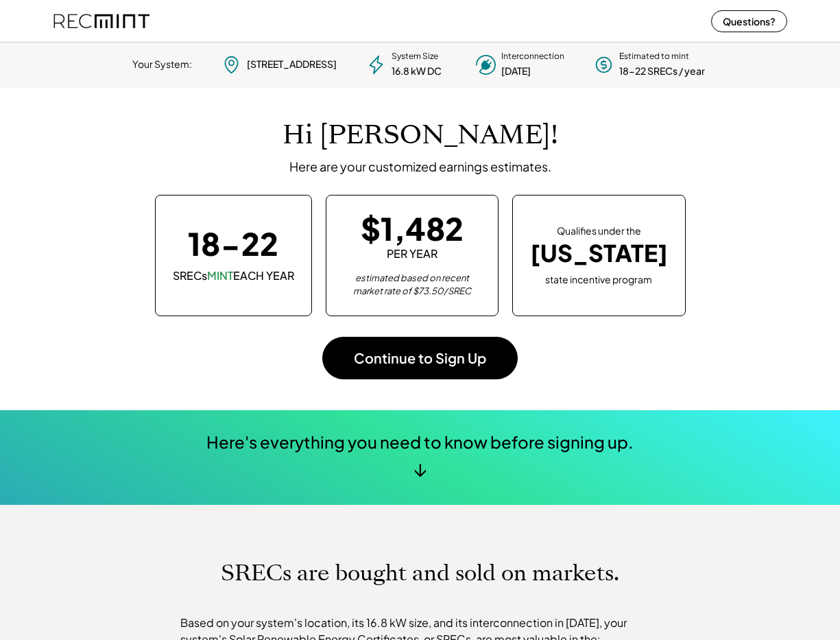 The image size is (840, 640). Describe the element at coordinates (412, 254) in the screenshot. I see `div: PER YEAR` at that location.